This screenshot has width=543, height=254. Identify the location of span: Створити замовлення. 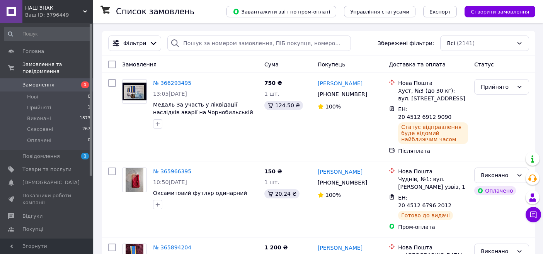
(499, 12).